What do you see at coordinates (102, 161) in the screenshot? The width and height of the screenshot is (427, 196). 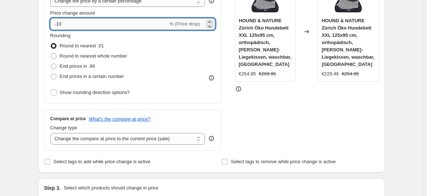 I see `span: Select tags to add while price change is active` at bounding box center [102, 161].